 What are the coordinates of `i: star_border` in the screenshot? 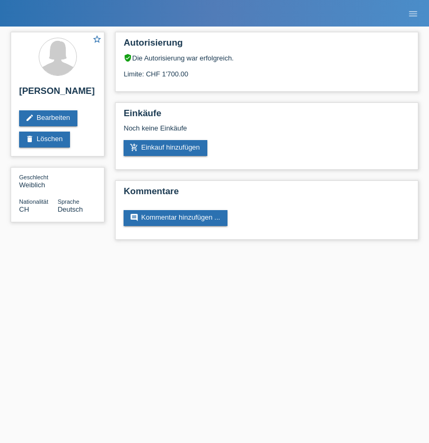 It's located at (97, 39).